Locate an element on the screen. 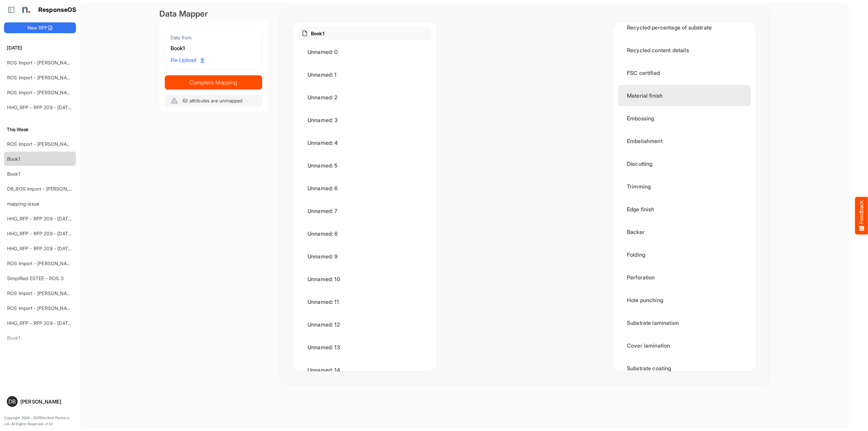 This screenshot has height=431, width=868. div: Unnamed: 0 is located at coordinates (365, 52).